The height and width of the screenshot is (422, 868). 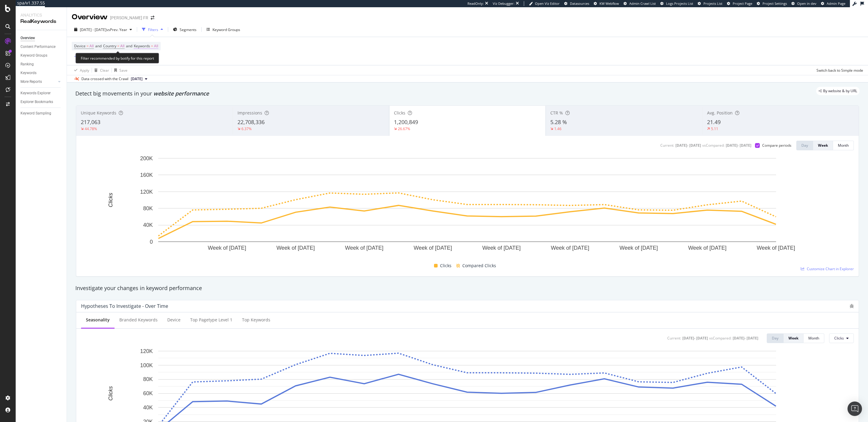 I want to click on div: Explorer Bookmarks, so click(x=37, y=102).